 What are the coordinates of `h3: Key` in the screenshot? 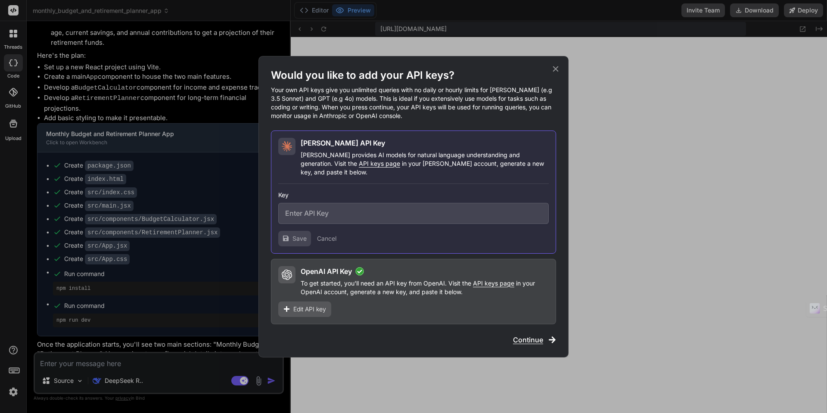 It's located at (413, 195).